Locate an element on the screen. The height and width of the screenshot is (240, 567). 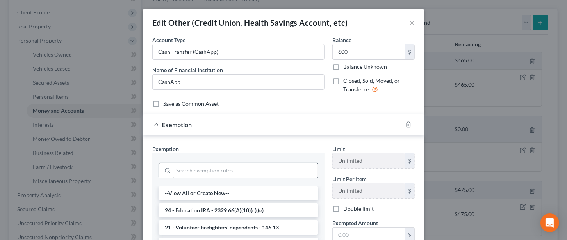
div: Open Intercom Messenger is located at coordinates (550, 223).